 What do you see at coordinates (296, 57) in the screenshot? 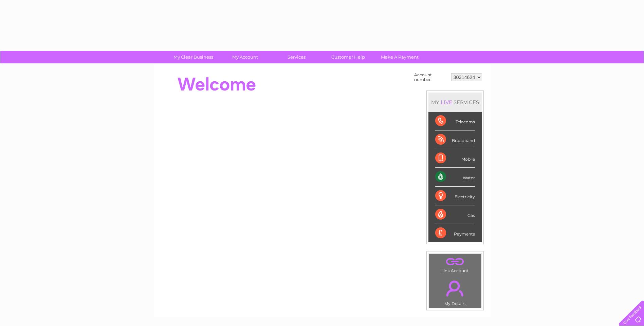
I see `a: Services` at bounding box center [296, 57].